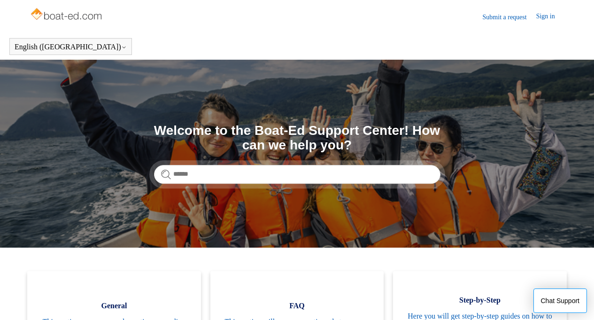  What do you see at coordinates (297, 138) in the screenshot?
I see `h1: Welcome to the Boat-Ed Support Center! How can we help you?` at bounding box center [297, 138].